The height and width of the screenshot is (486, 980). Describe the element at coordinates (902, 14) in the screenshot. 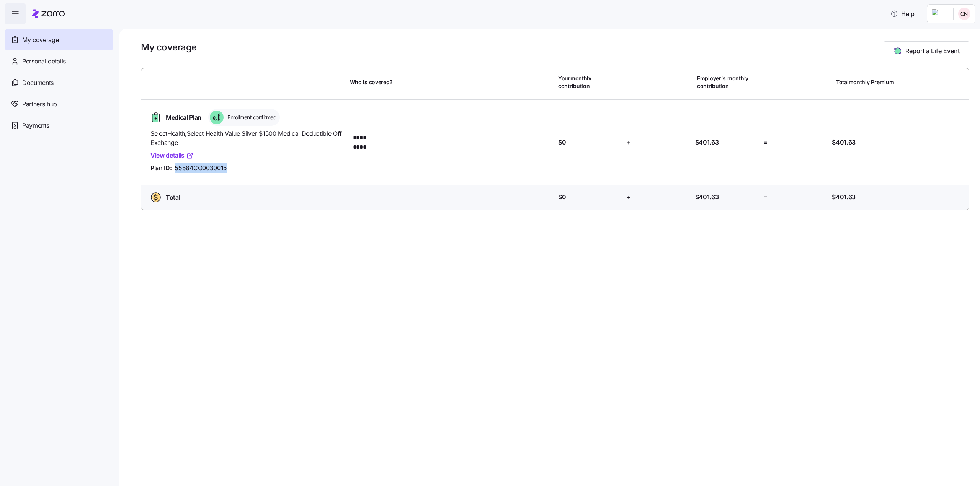

I see `button: Help` at that location.